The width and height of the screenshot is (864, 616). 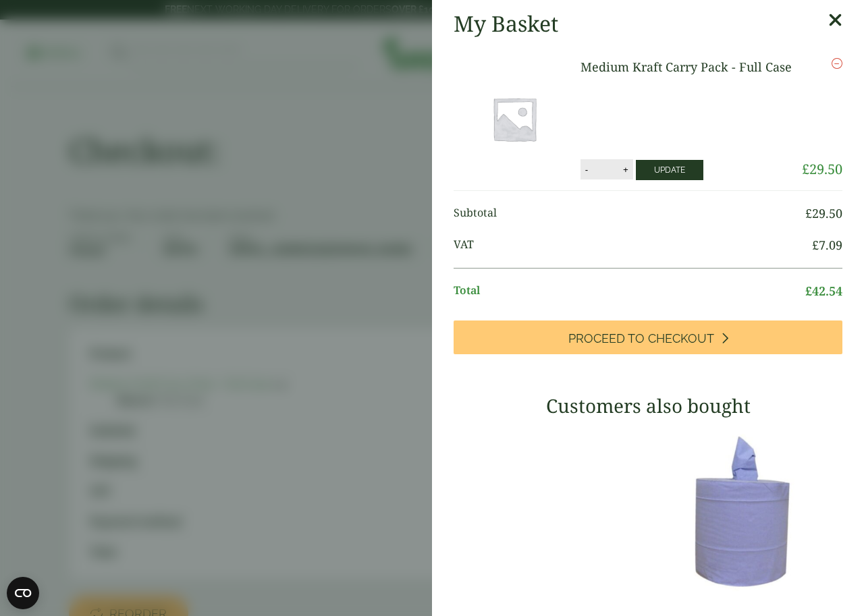 I want to click on img: 3630017-2-Ply-Blue-Centre-Feed-104m, so click(x=748, y=512).